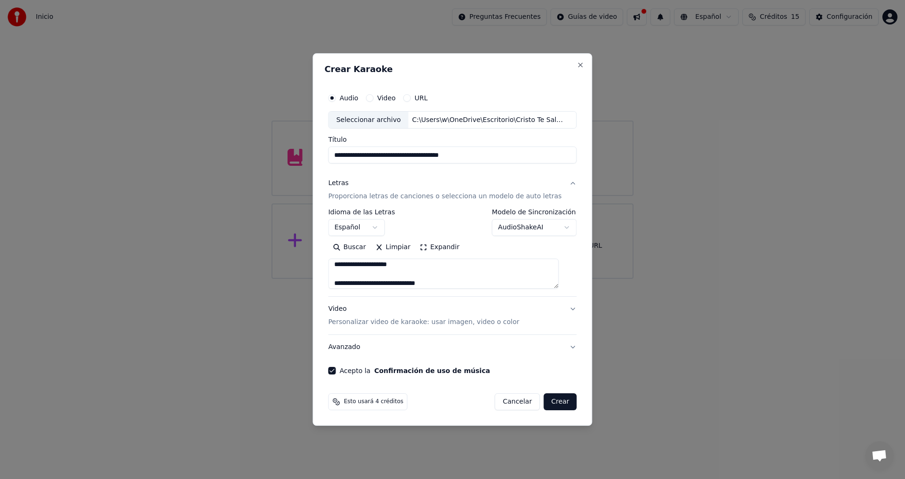 The height and width of the screenshot is (479, 905). I want to click on div: C:\Users\w\OneDrive\Escritorio\Cristo Te Salva Que Ingratitud [AFKoRGqGssA].mp3, so click(488, 120).